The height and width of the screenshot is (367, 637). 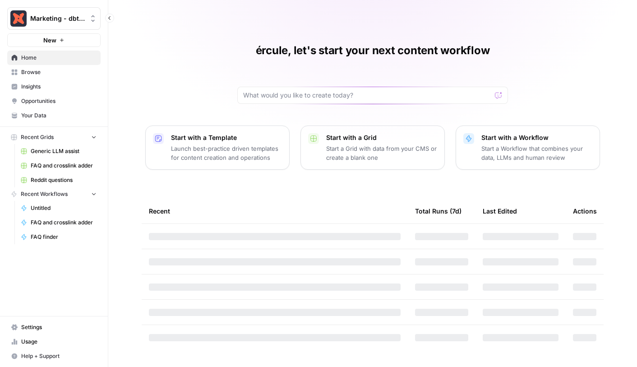 What do you see at coordinates (54, 72) in the screenshot?
I see `a: Browse` at bounding box center [54, 72].